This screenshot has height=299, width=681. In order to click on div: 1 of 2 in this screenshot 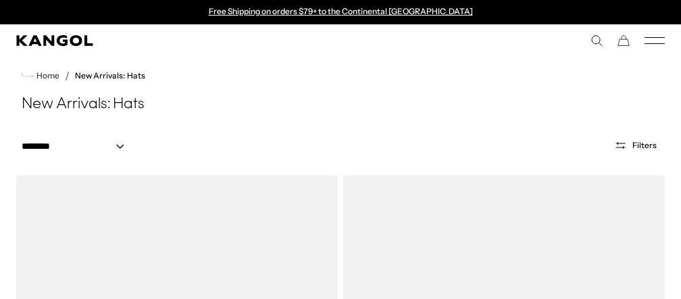, I will do `click(341, 12)`.